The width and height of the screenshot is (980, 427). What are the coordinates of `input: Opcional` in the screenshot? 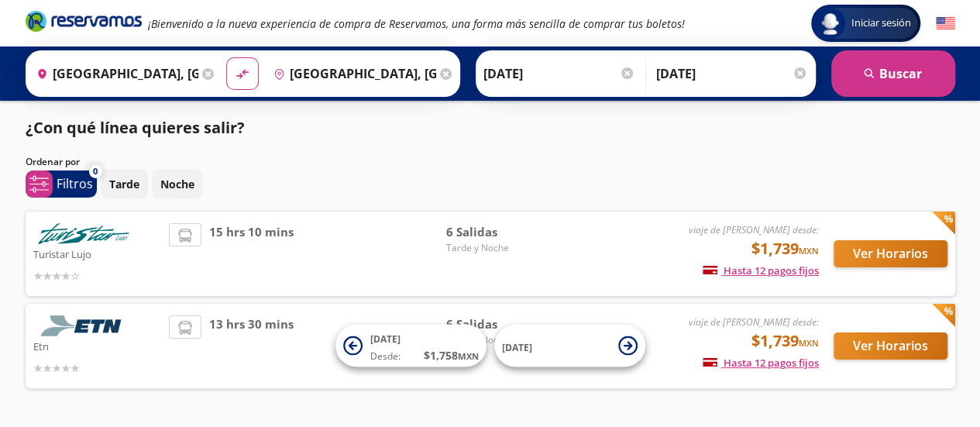 It's located at (732, 74).